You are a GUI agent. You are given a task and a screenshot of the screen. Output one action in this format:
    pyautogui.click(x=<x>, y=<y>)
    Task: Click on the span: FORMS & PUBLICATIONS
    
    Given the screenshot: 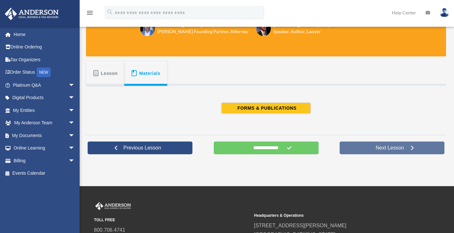 What is the action you would take?
    pyautogui.click(x=266, y=108)
    